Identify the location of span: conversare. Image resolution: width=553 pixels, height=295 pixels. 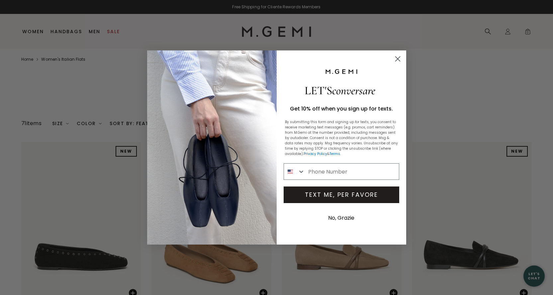
(354, 91).